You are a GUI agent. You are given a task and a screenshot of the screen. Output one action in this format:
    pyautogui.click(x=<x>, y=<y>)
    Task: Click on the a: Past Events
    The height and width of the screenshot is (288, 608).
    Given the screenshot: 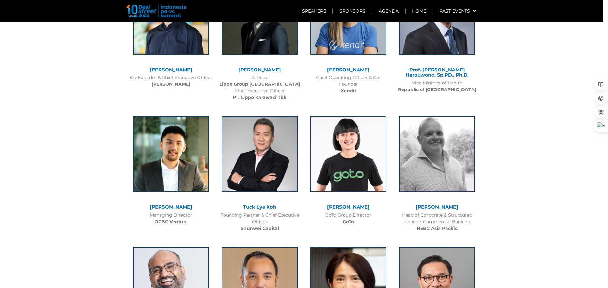 What is the action you would take?
    pyautogui.click(x=457, y=11)
    